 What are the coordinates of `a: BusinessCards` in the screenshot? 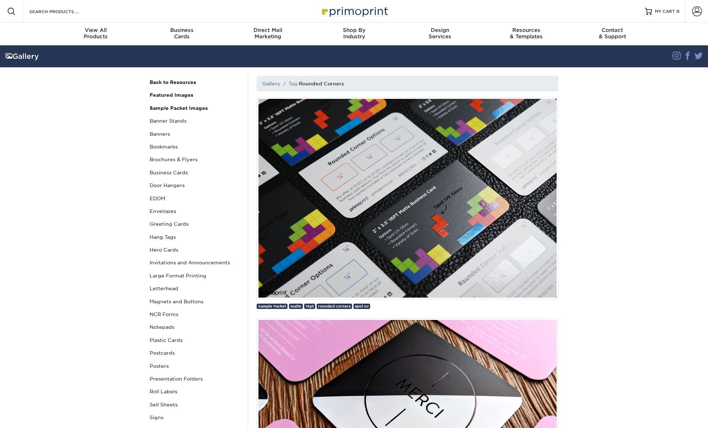 It's located at (182, 34).